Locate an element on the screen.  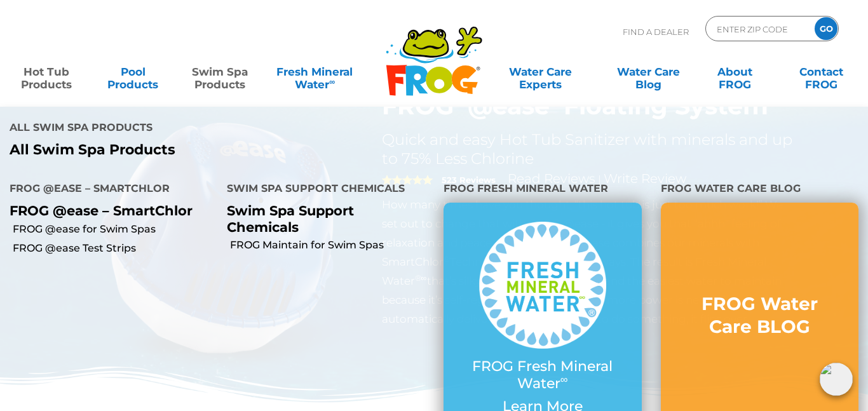
a: All Swim Spa Products is located at coordinates (216, 150).